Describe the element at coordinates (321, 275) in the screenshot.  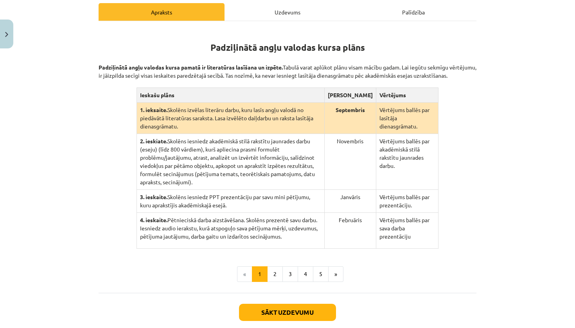
I see `button: 5` at that location.